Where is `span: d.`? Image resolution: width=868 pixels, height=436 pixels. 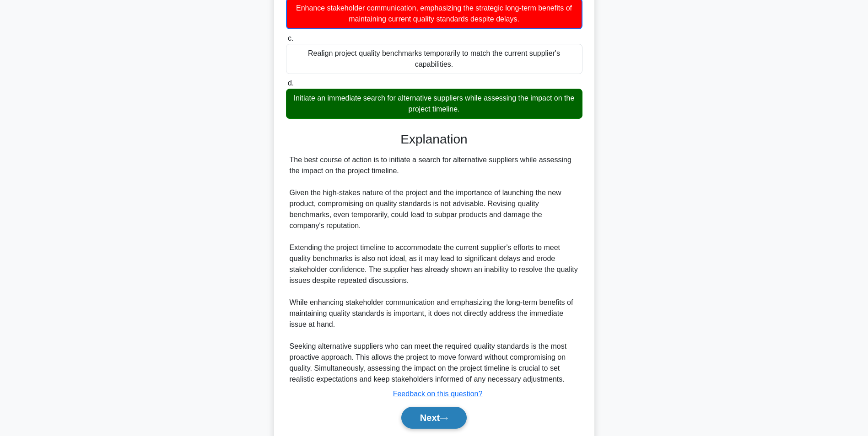 span: d. is located at coordinates (291, 83).